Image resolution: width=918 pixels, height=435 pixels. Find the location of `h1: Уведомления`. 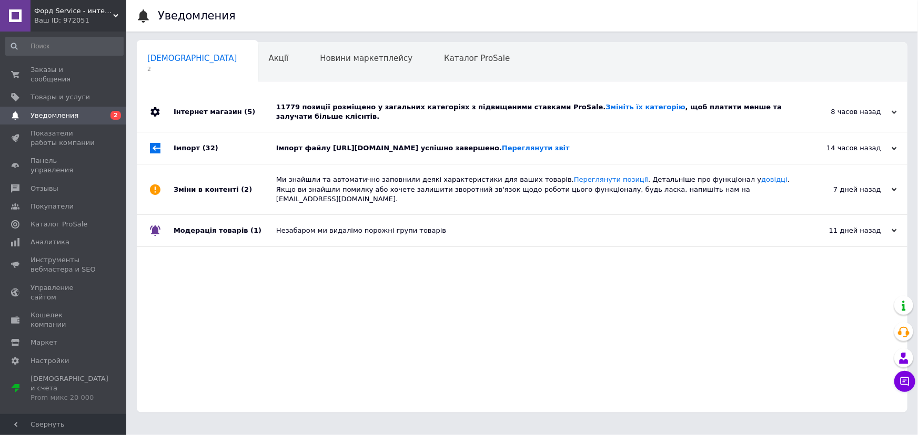

h1: Уведомления is located at coordinates (197, 16).